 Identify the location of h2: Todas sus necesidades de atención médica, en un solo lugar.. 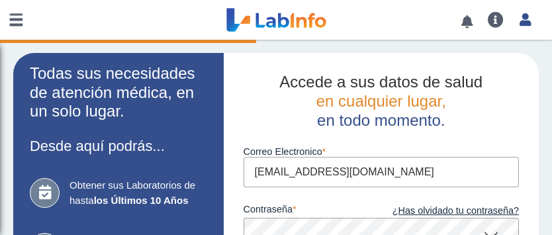
(119, 93).